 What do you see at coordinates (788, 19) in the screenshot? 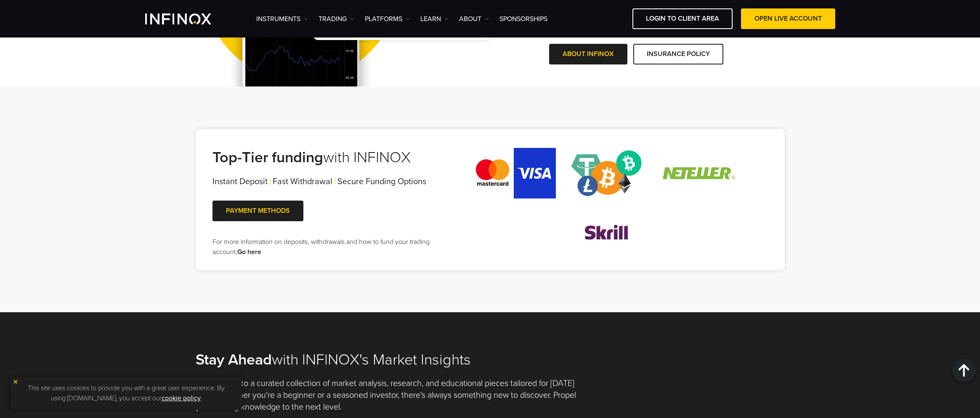
I see `a: OPEN LIVE ACCOUNT` at bounding box center [788, 19].